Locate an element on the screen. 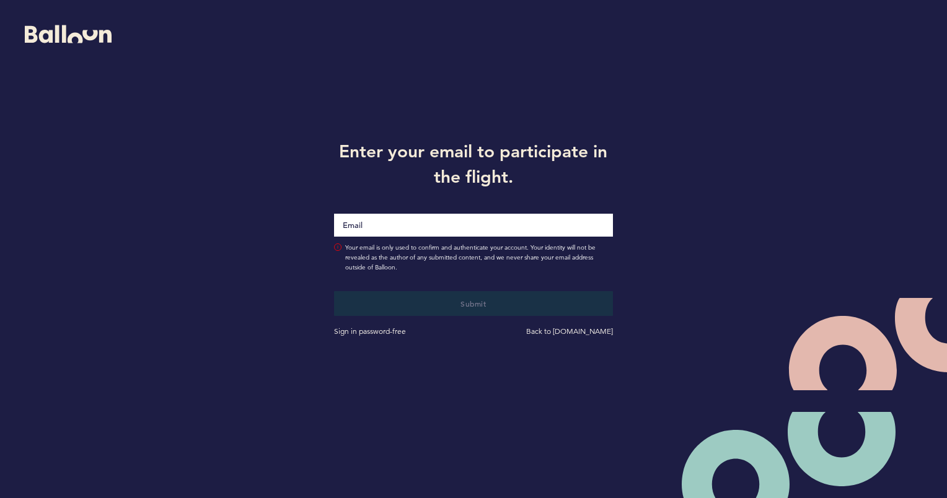 The width and height of the screenshot is (947, 498). span: Submit is located at coordinates (473, 304).